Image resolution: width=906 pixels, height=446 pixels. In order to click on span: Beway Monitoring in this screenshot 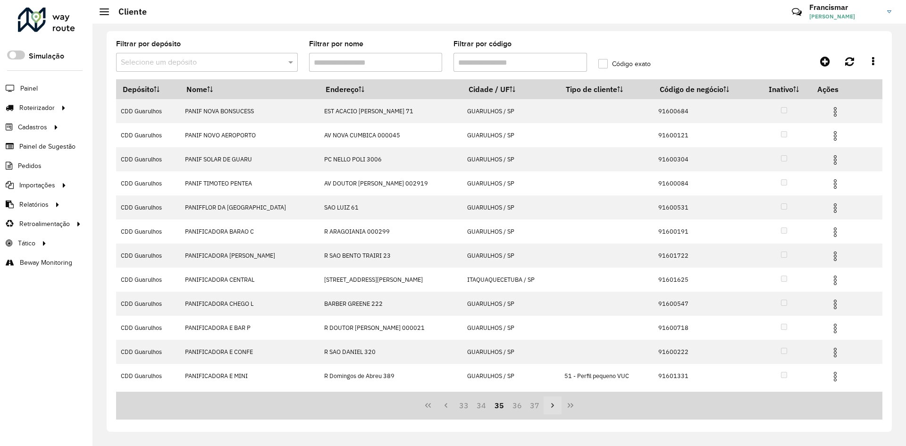, I will do `click(46, 262)`.